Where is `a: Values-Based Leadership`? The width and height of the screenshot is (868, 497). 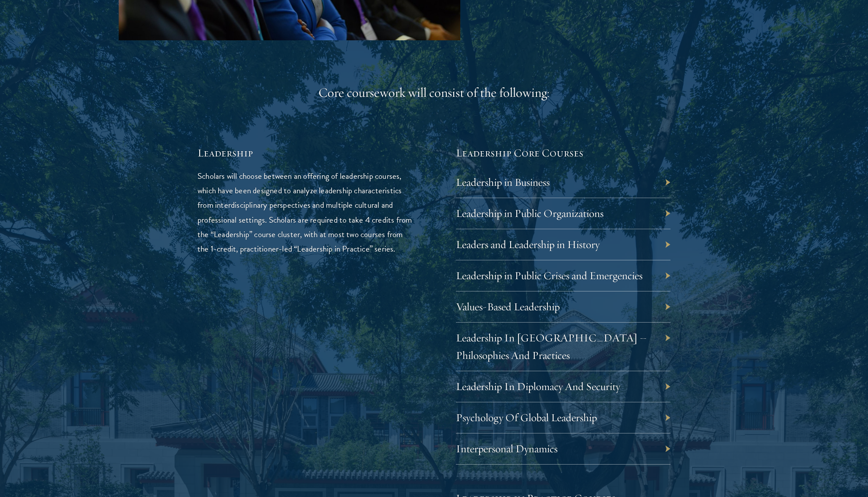 a: Values-Based Leadership is located at coordinates (508, 306).